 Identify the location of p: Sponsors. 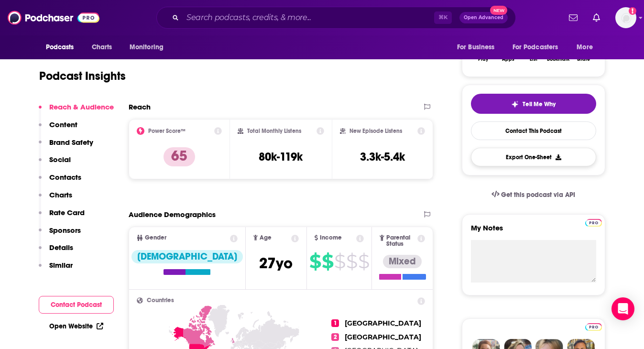
(65, 230).